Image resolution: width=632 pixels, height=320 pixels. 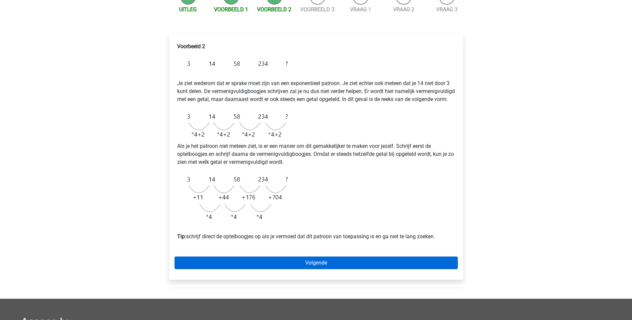 What do you see at coordinates (191, 46) in the screenshot?
I see `b: Voorbeeld 2` at bounding box center [191, 46].